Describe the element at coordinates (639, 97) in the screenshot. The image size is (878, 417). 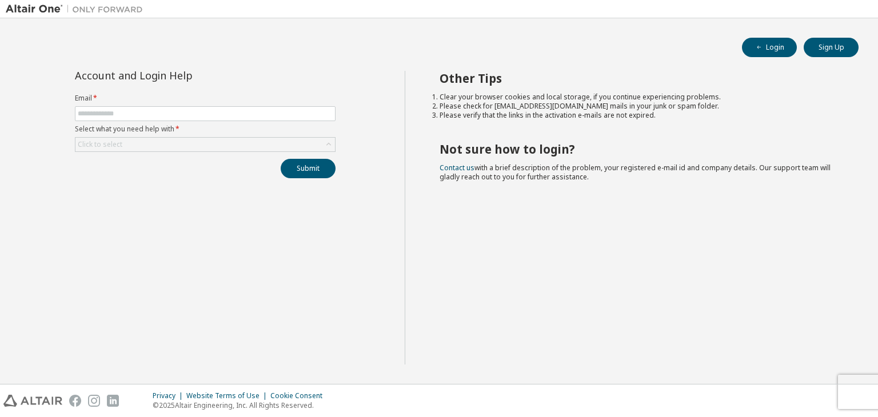
I see `li: Clear your browser cookies and local storage, if you continue experiencing problems.` at that location.